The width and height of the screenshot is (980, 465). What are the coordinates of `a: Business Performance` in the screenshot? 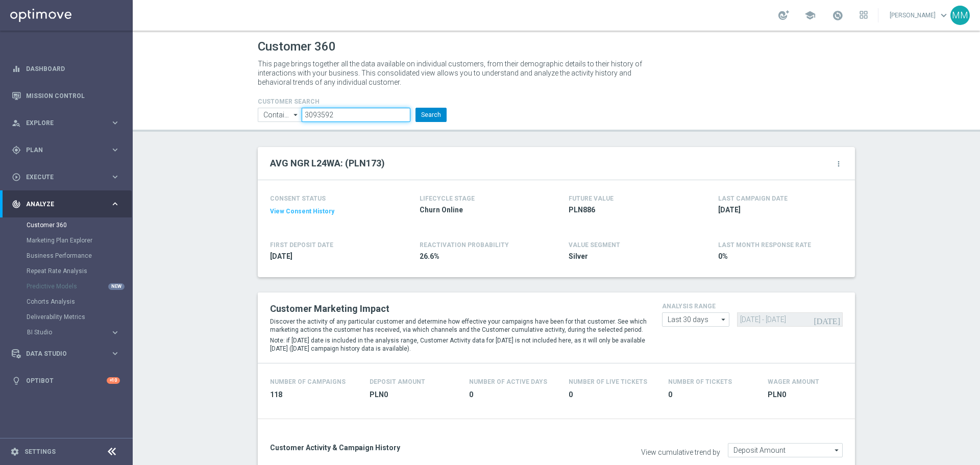 It's located at (67, 256).